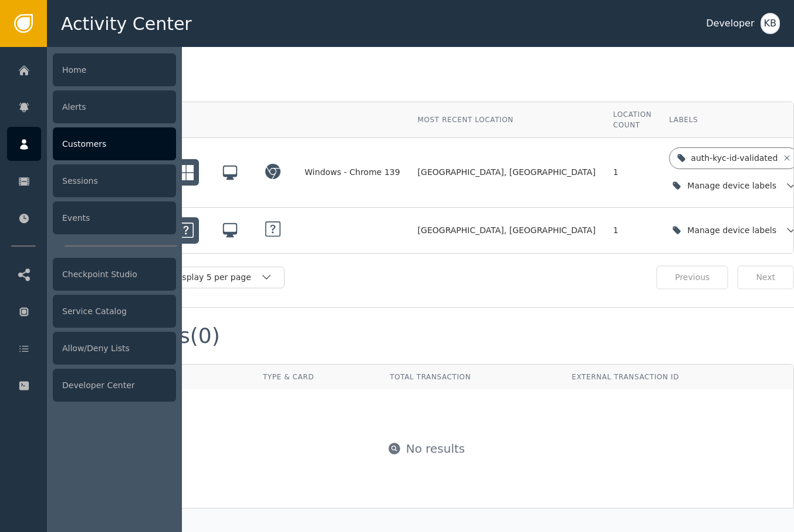  I want to click on th: Type & Card, so click(317, 376).